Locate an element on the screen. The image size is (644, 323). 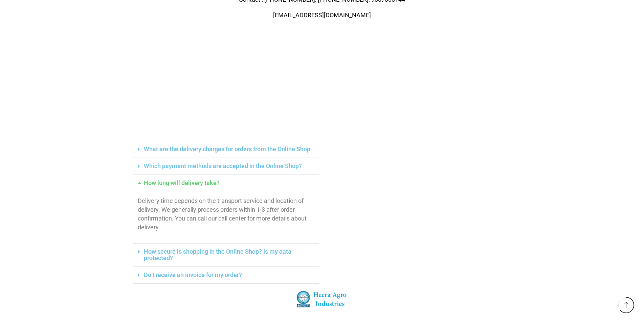
a: Do I receive an invoice for my order? is located at coordinates (193, 275).